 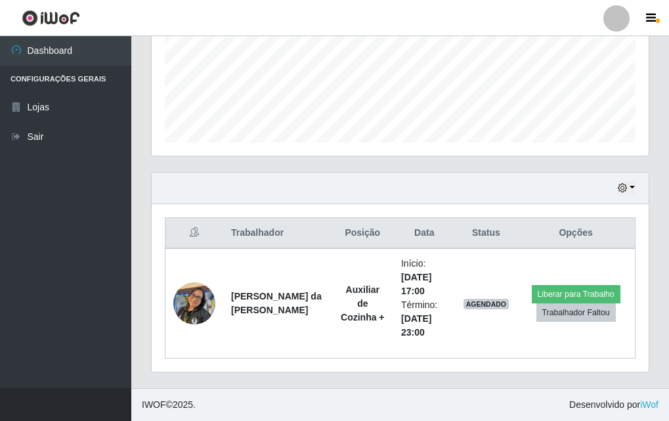 What do you see at coordinates (362, 233) in the screenshot?
I see `th: Posição` at bounding box center [362, 233].